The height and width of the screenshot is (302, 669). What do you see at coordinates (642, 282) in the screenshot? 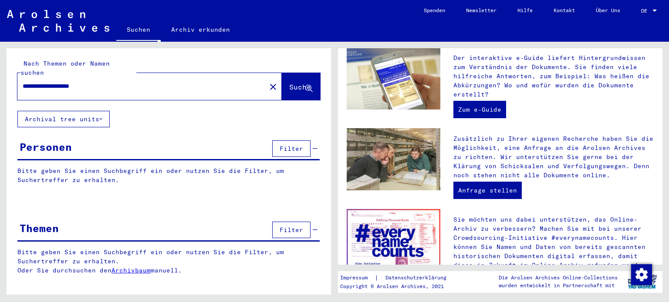
I see `img: yv_logo.png` at bounding box center [642, 282].